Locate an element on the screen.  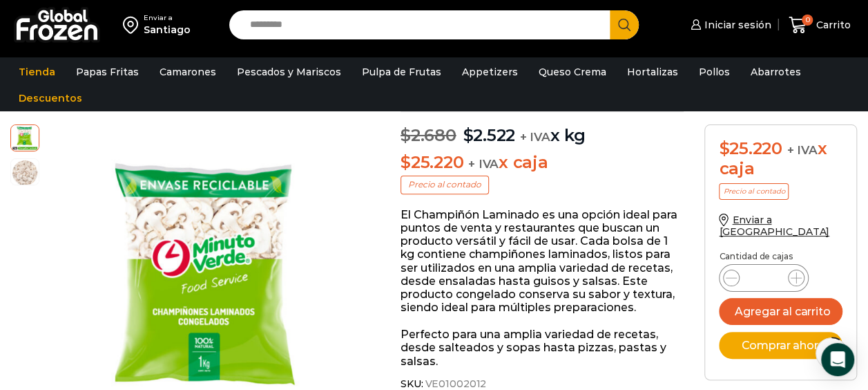
p: El Champiñón Laminado es una opción ideal para puntos de venta y restaurantes que buscan un produ... is located at coordinates (542, 261).